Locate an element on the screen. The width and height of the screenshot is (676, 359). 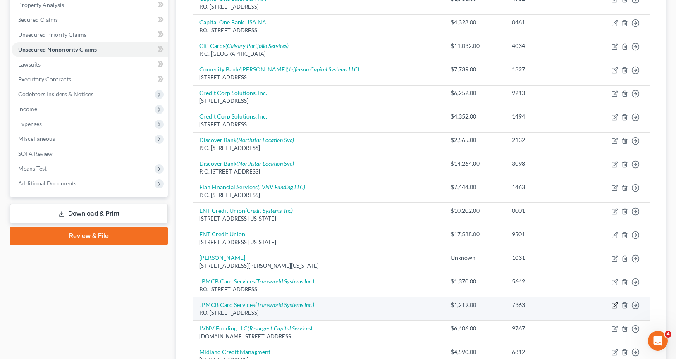
div: 1494 is located at coordinates (545, 117).